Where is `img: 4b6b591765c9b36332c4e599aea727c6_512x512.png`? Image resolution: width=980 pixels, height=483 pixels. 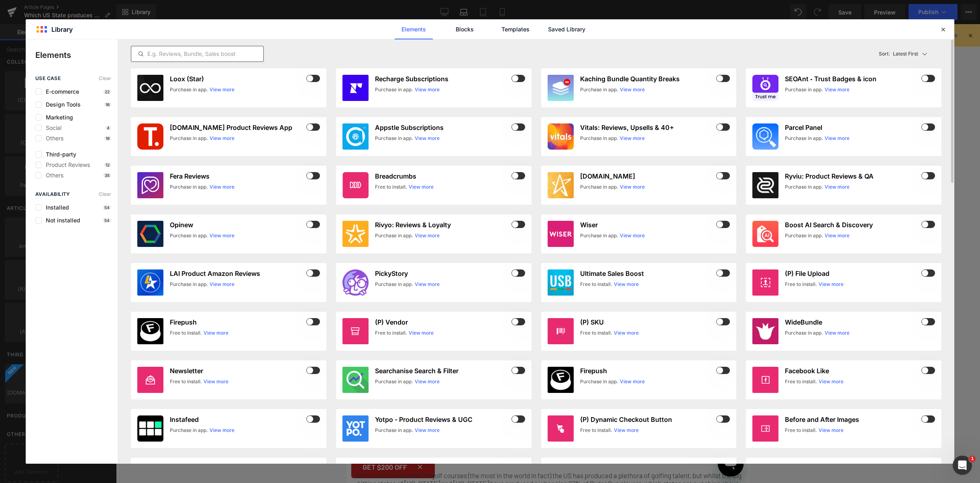
img: 4b6b591765c9b36332c4e599aea727c6_512x512.png is located at coordinates (150, 185).